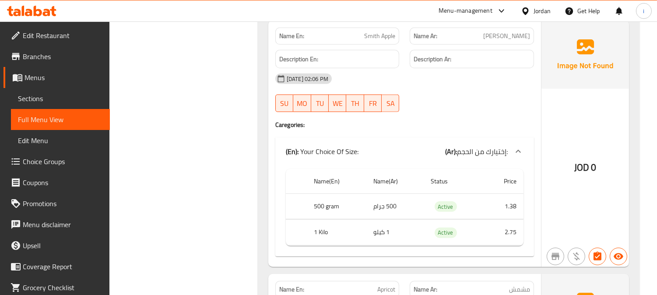 This screenshot has height=295, width=657. What do you see at coordinates (63, 77) in the screenshot?
I see `span: Menus` at bounding box center [63, 77].